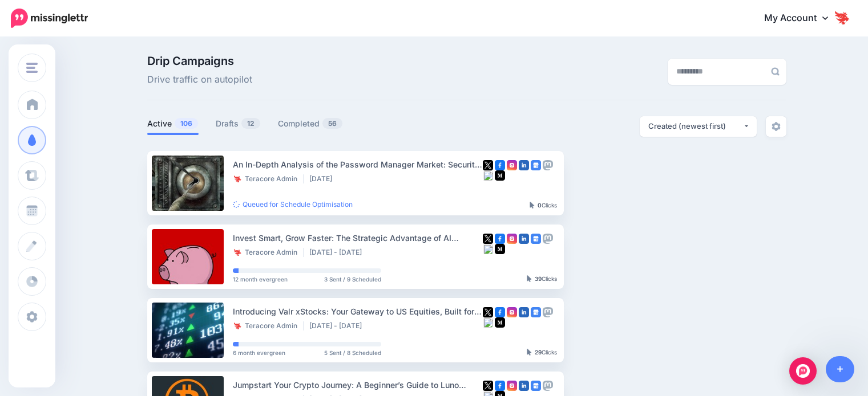  Describe the element at coordinates (776, 126) in the screenshot. I see `img: settings-grey.png` at that location.